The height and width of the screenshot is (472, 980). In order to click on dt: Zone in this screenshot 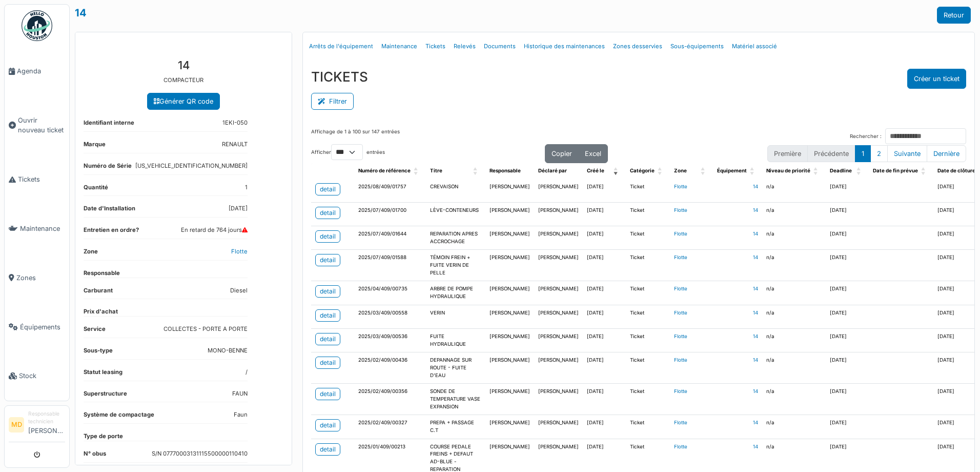, I will do `click(91, 253)`.